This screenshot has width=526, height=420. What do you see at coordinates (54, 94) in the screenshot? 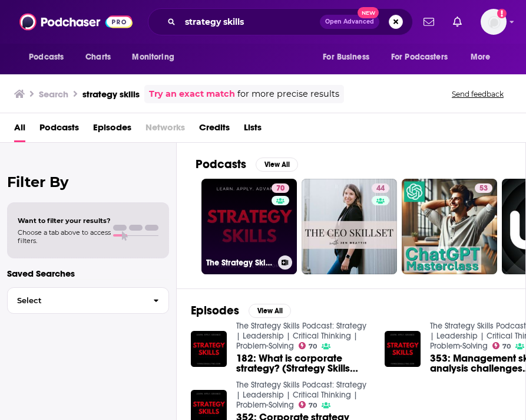
I see `h3: Search` at bounding box center [54, 94].